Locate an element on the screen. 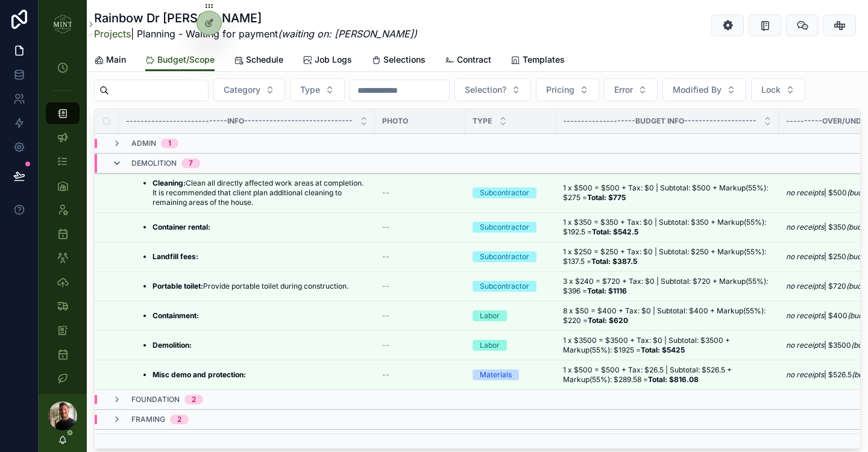  strong: Total: $816.08 is located at coordinates (673, 379).